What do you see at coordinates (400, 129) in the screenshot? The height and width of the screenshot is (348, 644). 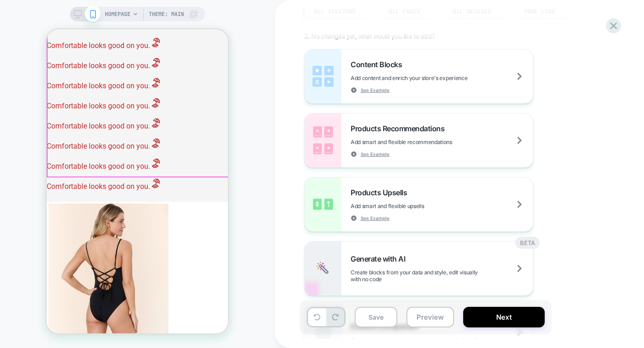 I see `span: Products Recommendations` at bounding box center [400, 129].